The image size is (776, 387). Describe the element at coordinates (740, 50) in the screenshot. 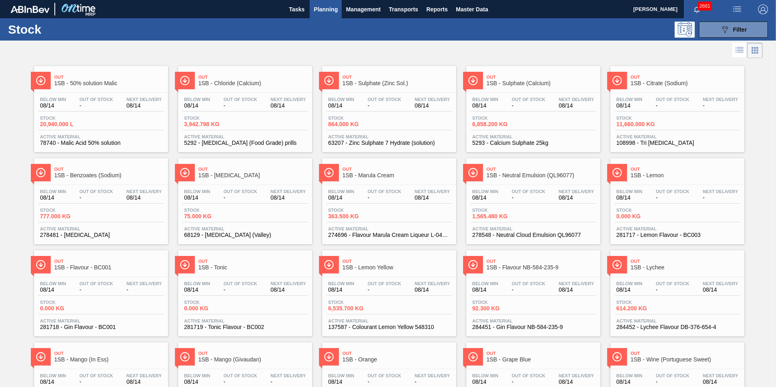

I see `div: List Vision` at that location.